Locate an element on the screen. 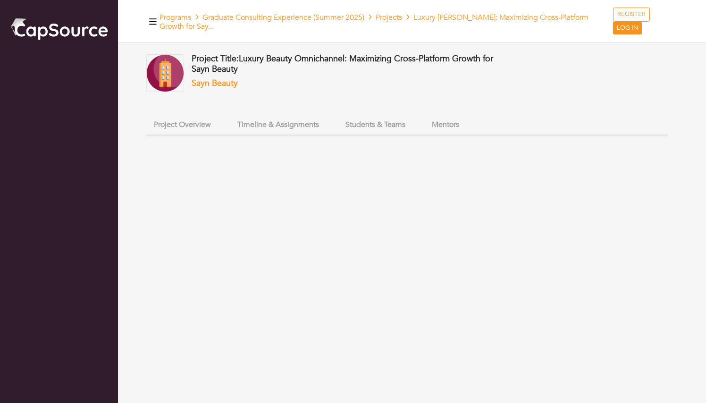 This screenshot has height=403, width=706. a: REGISTER is located at coordinates (631, 15).